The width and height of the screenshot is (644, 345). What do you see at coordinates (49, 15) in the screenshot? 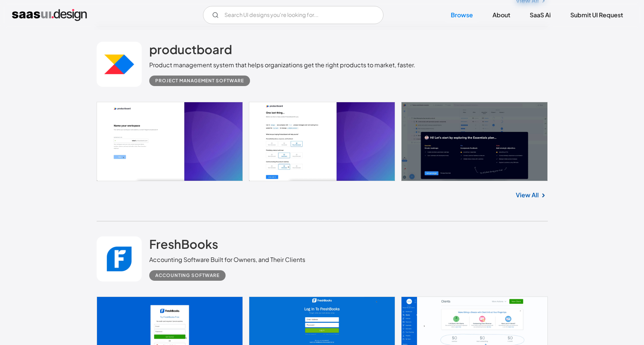
I see `a: home` at bounding box center [49, 15].